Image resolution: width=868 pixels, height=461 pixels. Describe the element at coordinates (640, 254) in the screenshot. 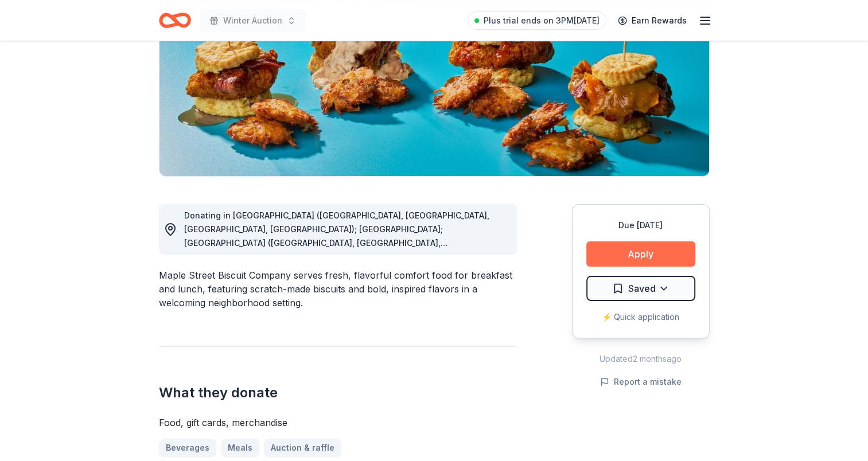

I see `button: Apply` at that location.